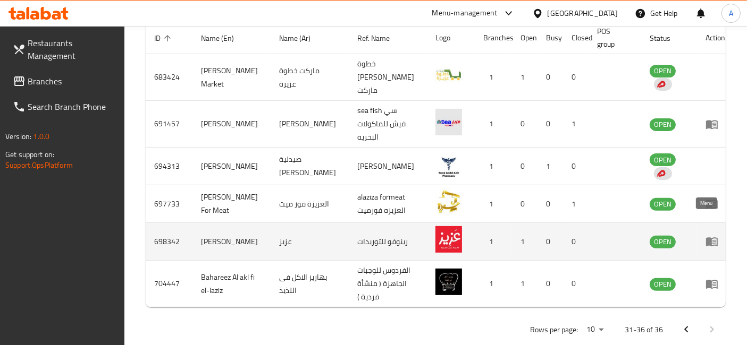  I want to click on td: Bahareez Al akl fi el-laziz, so click(231, 284).